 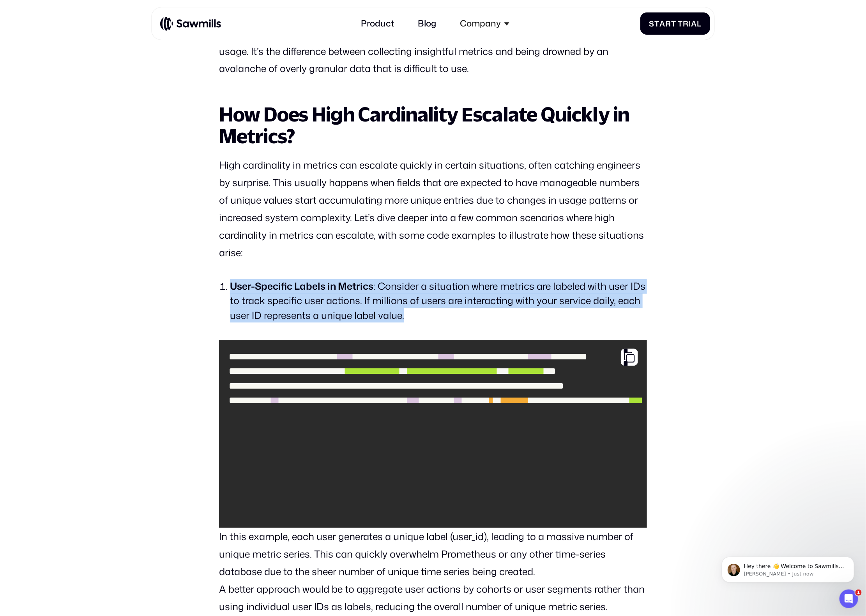 I want to click on span: l, so click(x=699, y=24).